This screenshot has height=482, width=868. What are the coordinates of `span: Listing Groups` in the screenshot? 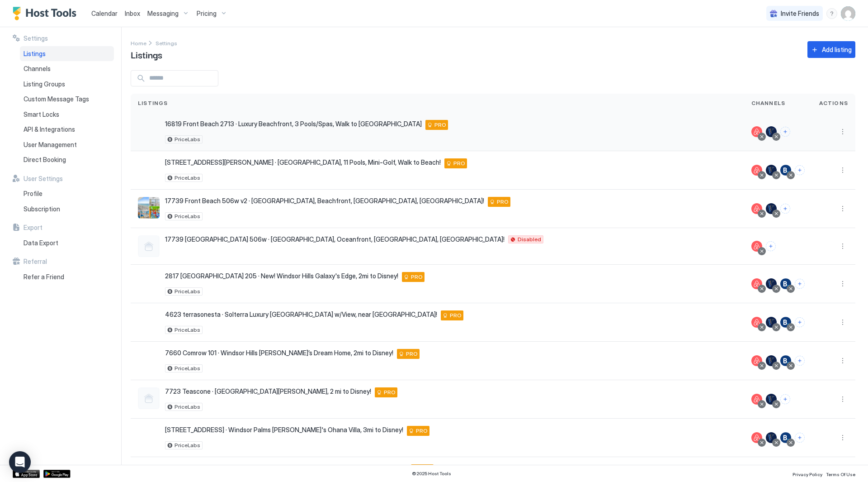 It's located at (44, 84).